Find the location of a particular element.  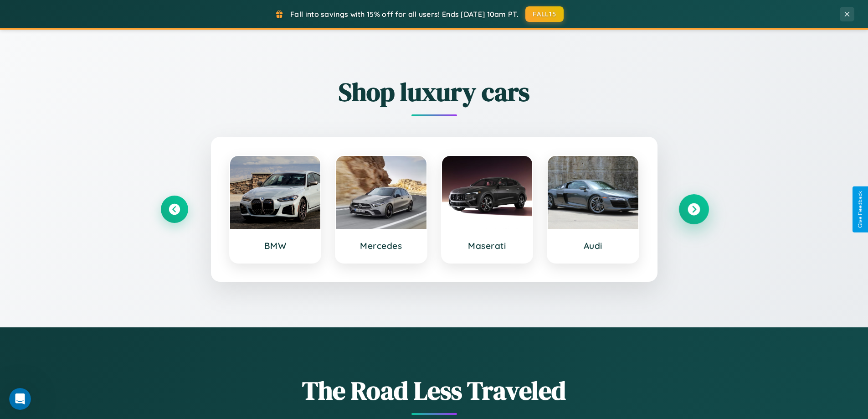

button: FALL15 is located at coordinates (544, 14).